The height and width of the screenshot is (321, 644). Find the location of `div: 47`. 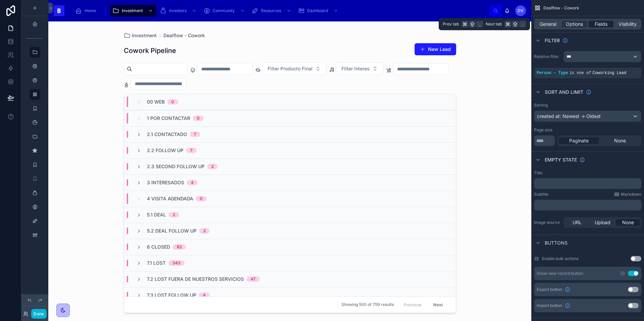

div: 47 is located at coordinates (253, 279).